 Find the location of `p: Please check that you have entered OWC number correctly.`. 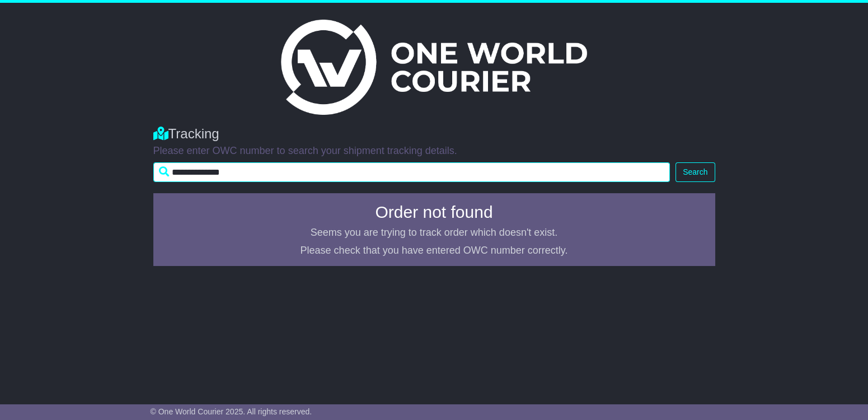

p: Please check that you have entered OWC number correctly. is located at coordinates (434, 251).